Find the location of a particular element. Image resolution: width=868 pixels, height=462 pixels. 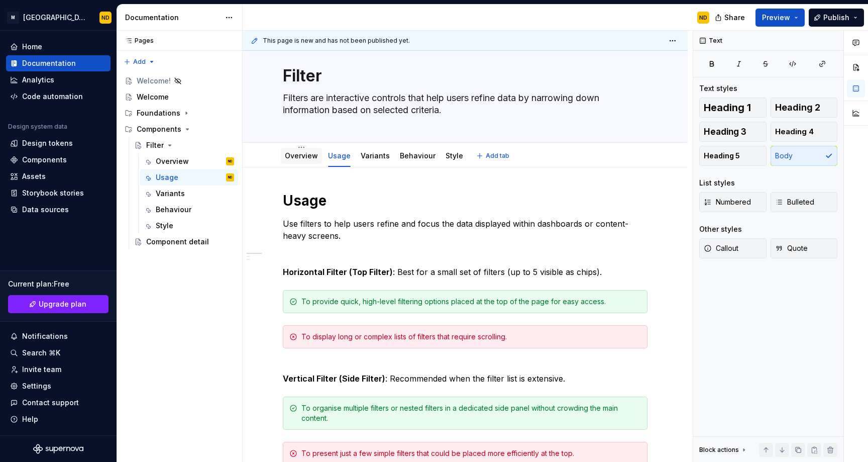

a: Upgrade plan is located at coordinates (58, 304).